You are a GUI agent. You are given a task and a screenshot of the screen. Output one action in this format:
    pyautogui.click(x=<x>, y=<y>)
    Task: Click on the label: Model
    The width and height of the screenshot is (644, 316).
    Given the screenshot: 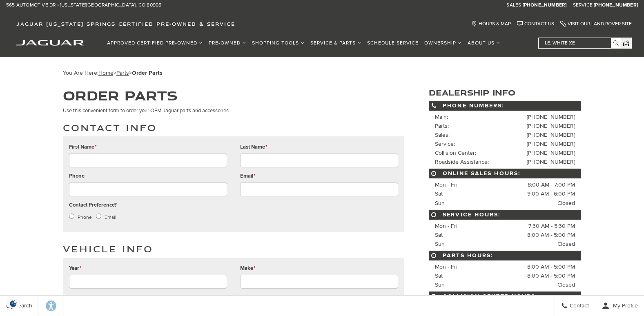 What is the action you would take?
    pyautogui.click(x=78, y=297)
    